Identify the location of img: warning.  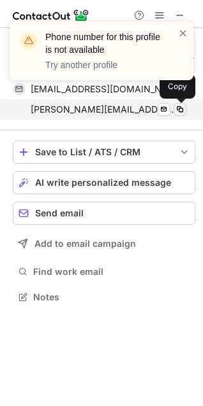
(29, 41).